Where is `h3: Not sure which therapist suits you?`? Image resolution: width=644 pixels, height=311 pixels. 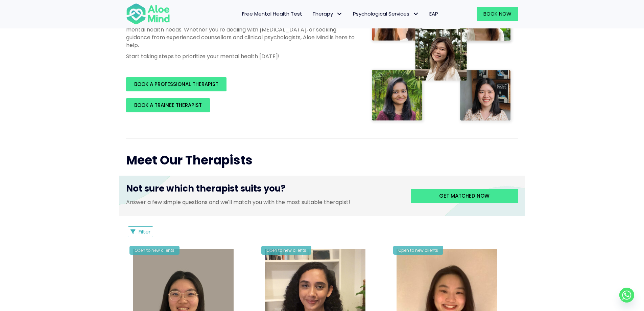 h3: Not sure which therapist suits you? is located at coordinates (263, 191).